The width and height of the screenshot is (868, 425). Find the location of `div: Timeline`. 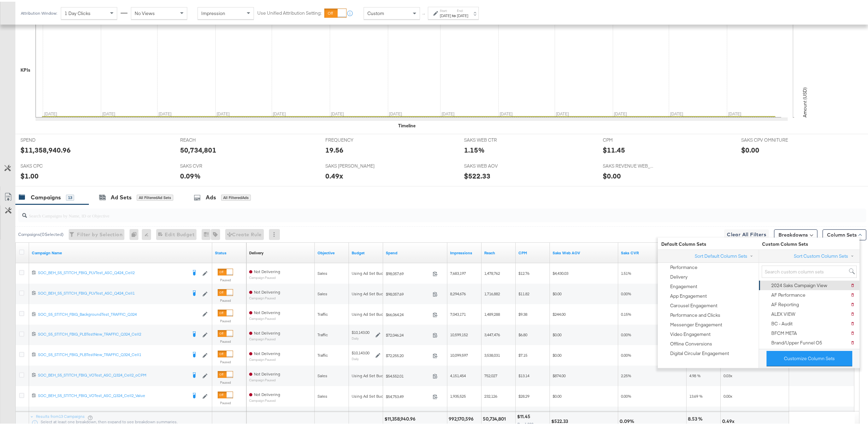

div: Timeline is located at coordinates (406, 124).